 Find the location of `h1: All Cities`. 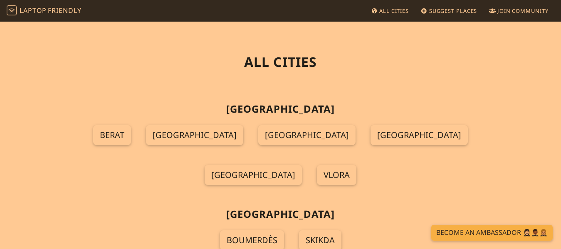

h1: All Cities is located at coordinates (281, 62).